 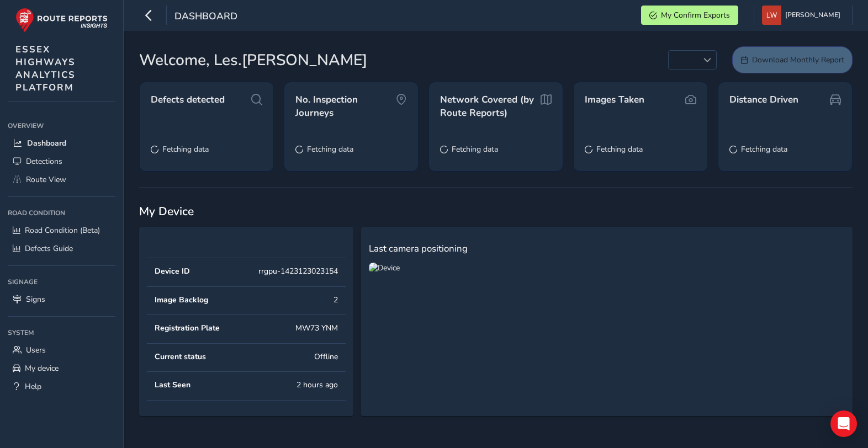 What do you see at coordinates (384, 268) in the screenshot?
I see `img: Device` at bounding box center [384, 268].